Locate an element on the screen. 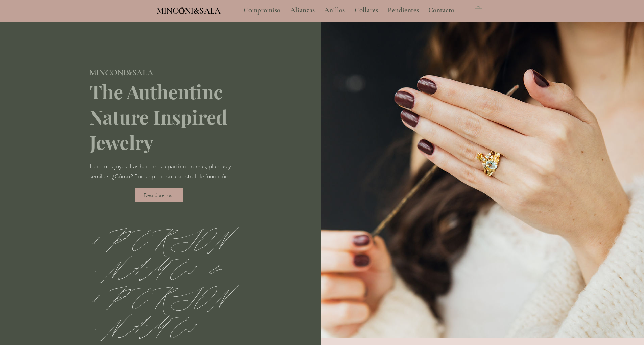 The width and height of the screenshot is (644, 347). nav: Sitio is located at coordinates (349, 11).